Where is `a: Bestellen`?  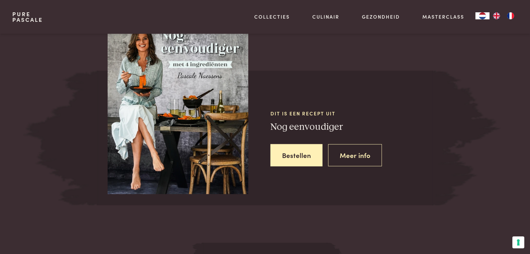
a: Bestellen is located at coordinates (296, 155).